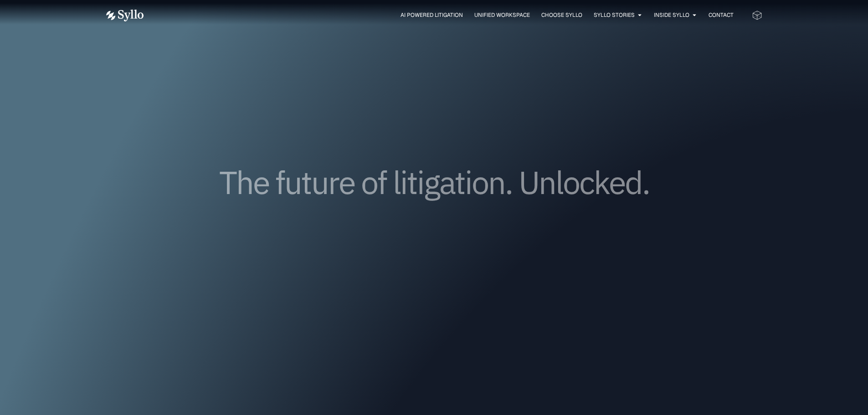  I want to click on div: Menu Toggle, so click(447, 15).